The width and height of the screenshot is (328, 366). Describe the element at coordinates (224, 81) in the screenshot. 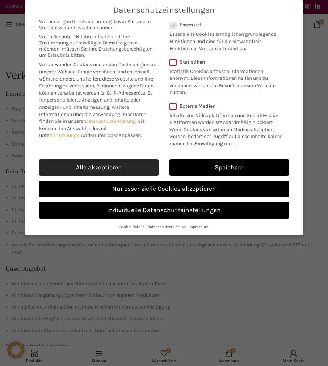

I see `p: Statistik Cookies erfassen Informationen anonym. Diese Informationen helfen uns zu verstehen, wie...` at that location.